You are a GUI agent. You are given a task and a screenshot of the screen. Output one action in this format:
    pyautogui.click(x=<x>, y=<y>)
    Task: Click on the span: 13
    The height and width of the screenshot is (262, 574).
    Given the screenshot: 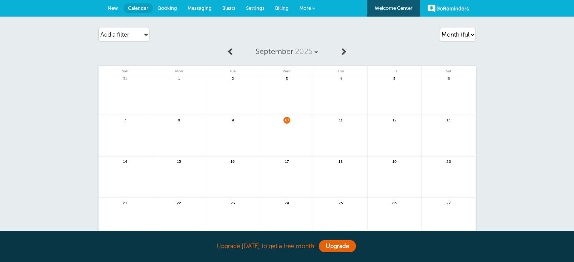 What is the action you would take?
    pyautogui.click(x=448, y=120)
    